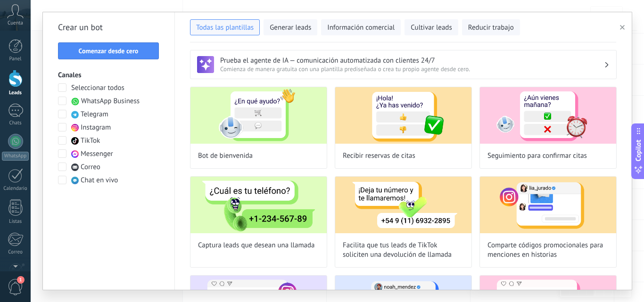 The width and height of the screenshot is (644, 302). I want to click on img: Bot de bienvenida, so click(258, 115).